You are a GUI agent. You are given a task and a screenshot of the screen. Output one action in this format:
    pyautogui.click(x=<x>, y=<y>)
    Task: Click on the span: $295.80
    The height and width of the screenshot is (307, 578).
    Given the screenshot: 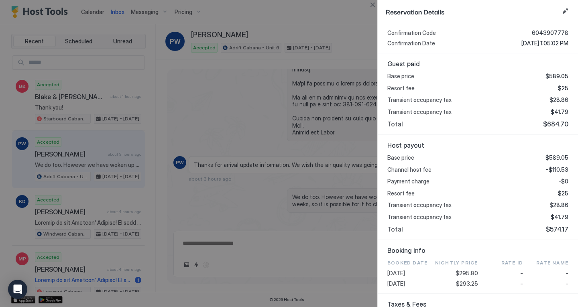 What is the action you would take?
    pyautogui.click(x=467, y=273)
    